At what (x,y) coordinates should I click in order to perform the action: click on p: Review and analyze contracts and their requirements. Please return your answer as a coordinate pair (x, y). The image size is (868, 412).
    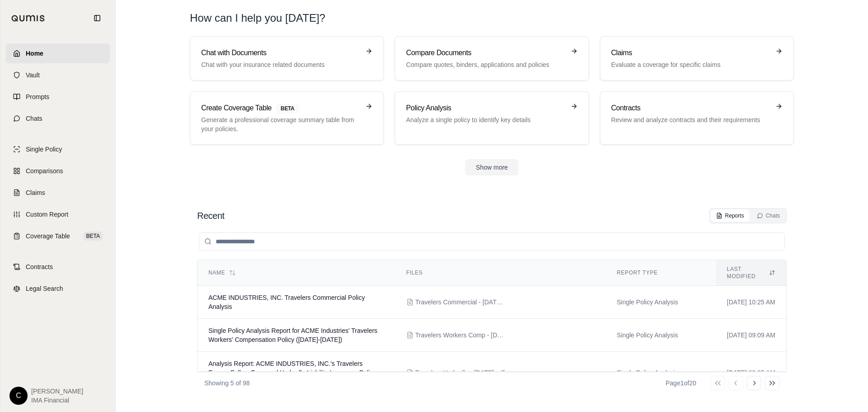
    Looking at the image, I should click on (690, 120).